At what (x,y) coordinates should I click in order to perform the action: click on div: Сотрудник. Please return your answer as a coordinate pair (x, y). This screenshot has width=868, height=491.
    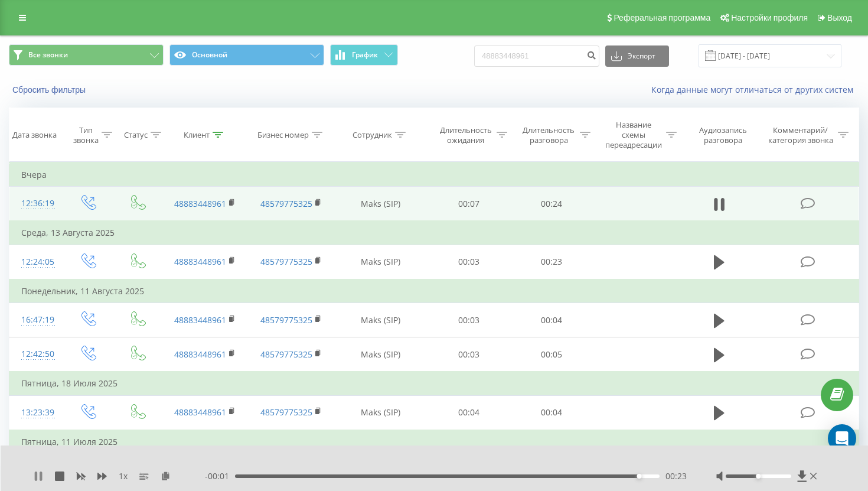
    Looking at the image, I should click on (372, 135).